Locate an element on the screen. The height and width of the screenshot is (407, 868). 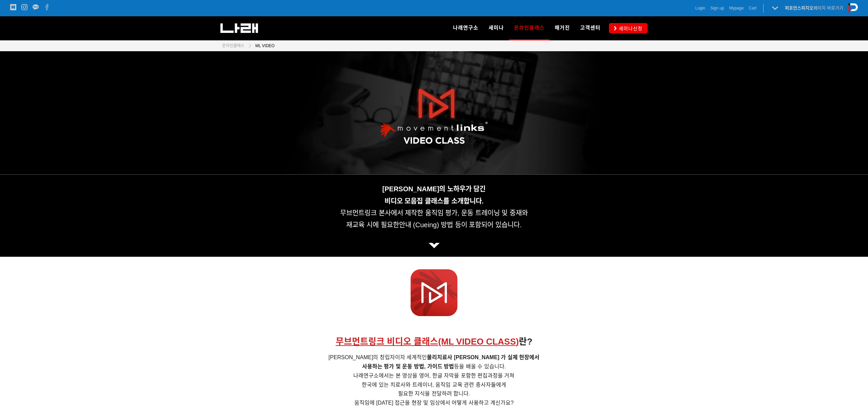
a: Sign up is located at coordinates (717, 8).